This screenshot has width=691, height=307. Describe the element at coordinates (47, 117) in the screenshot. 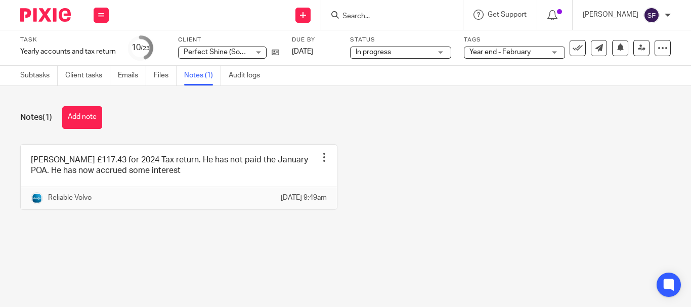

I see `span: (1)` at that location.